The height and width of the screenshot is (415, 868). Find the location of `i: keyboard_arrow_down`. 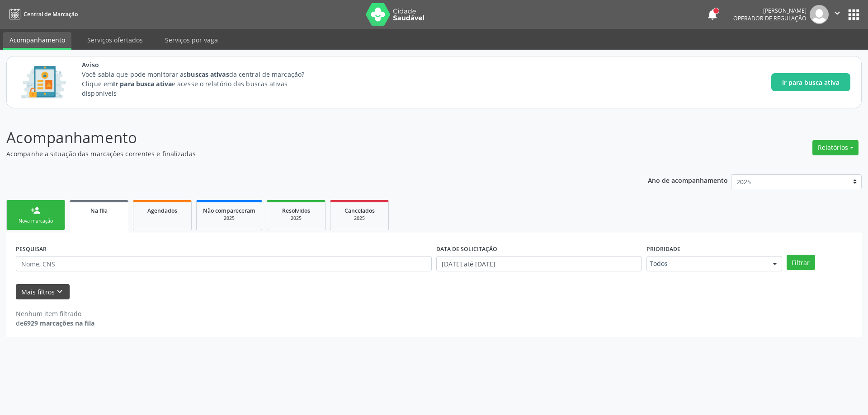

i: keyboard_arrow_down is located at coordinates (60, 292).